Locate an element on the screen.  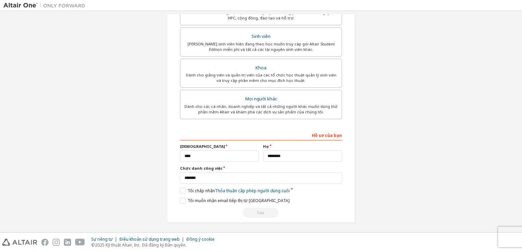
img: youtube.svg is located at coordinates (80, 242).